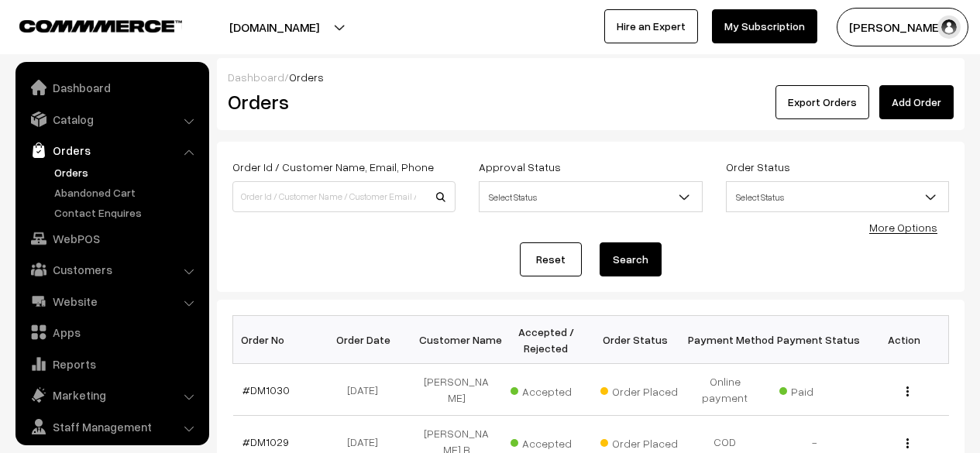  I want to click on th: Customer Name, so click(457, 340).